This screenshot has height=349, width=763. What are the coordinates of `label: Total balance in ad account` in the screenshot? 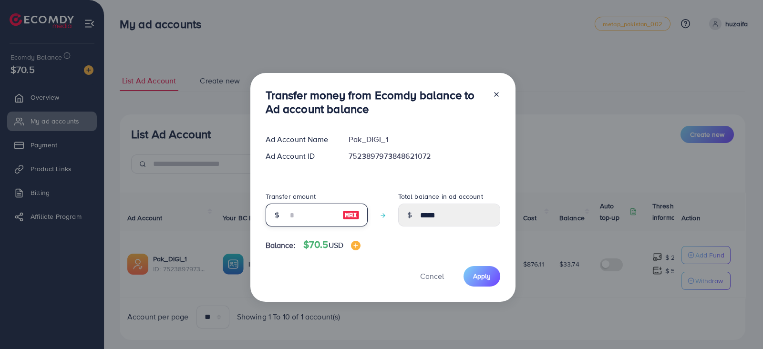 It's located at (441, 197).